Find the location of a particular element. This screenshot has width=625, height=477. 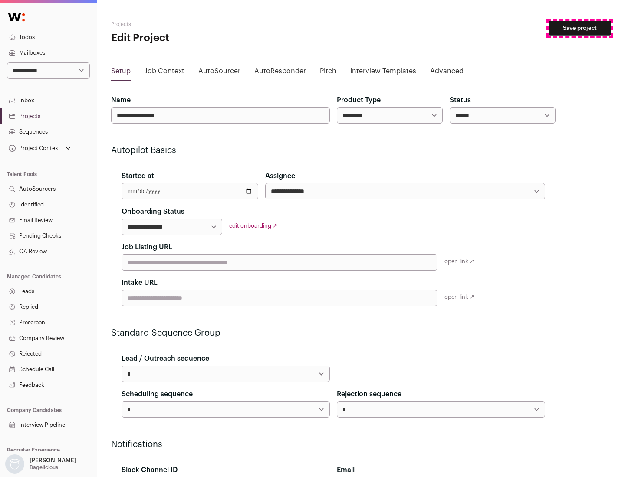

a: AutoResponder is located at coordinates (280, 73).